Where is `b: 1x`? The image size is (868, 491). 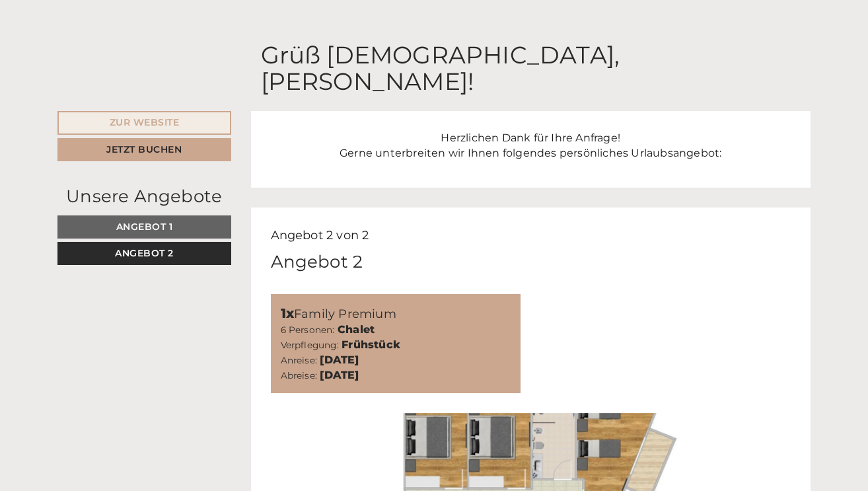
b: 1x is located at coordinates (287, 313).